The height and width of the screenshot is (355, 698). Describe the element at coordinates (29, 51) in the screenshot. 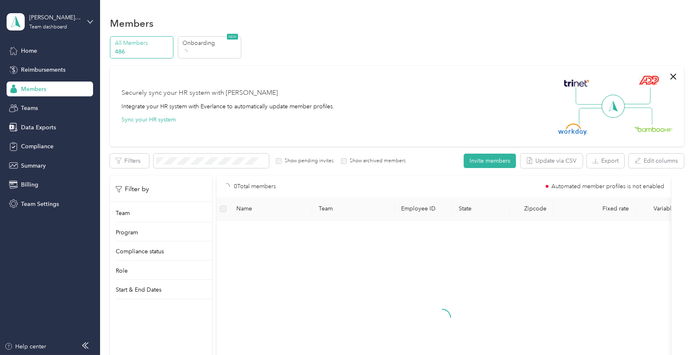

I see `span: Home` at that location.